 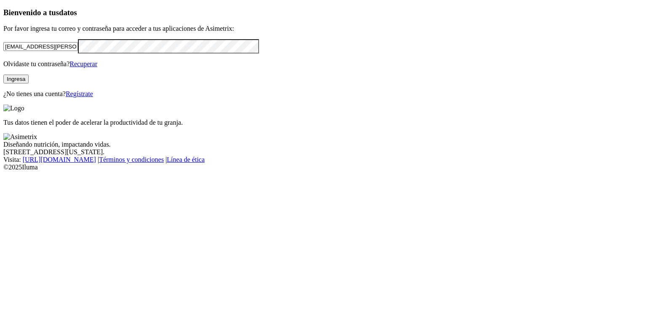 What do you see at coordinates (323, 29) in the screenshot?
I see `p: Por favor ingresa tu correo y contraseña para acceder a tus aplicaciones de Asimetrix:` at bounding box center [323, 29].